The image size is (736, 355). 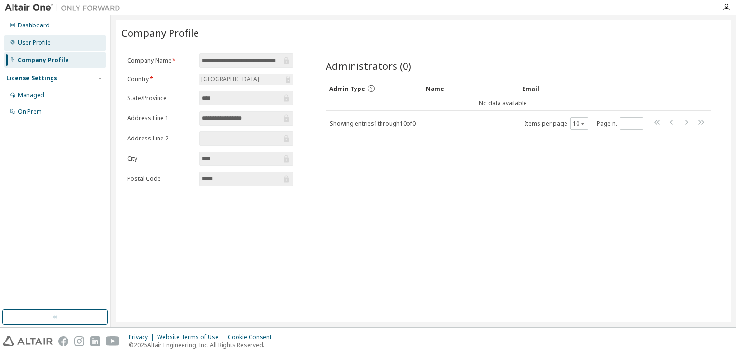 I want to click on label: Country, so click(x=160, y=79).